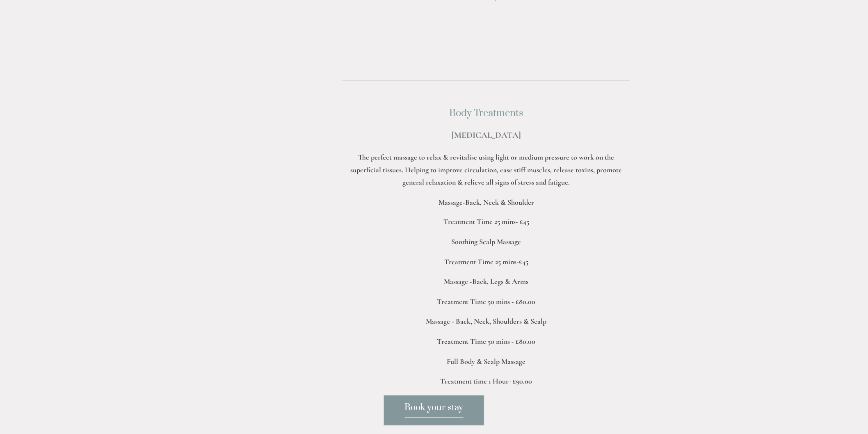 The image size is (868, 434). Describe the element at coordinates (486, 262) in the screenshot. I see `p: Treatment Time 25 mins-£45` at that location.